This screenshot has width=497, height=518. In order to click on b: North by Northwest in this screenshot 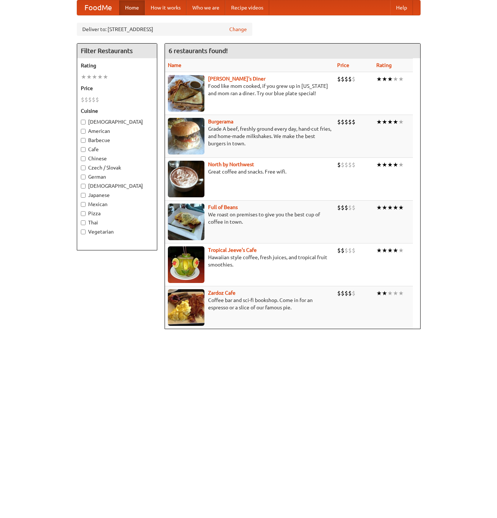, I will do `click(231, 164)`.